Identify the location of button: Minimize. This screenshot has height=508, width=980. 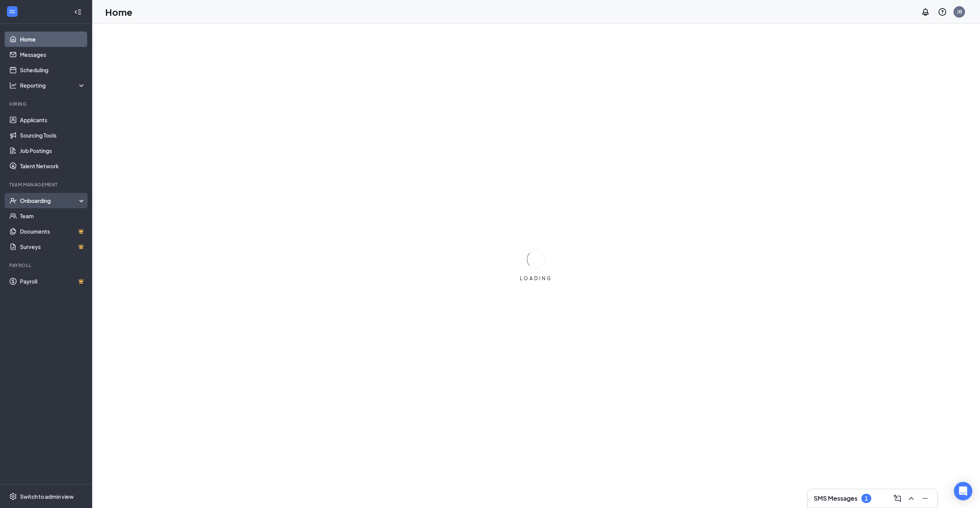
(925, 498).